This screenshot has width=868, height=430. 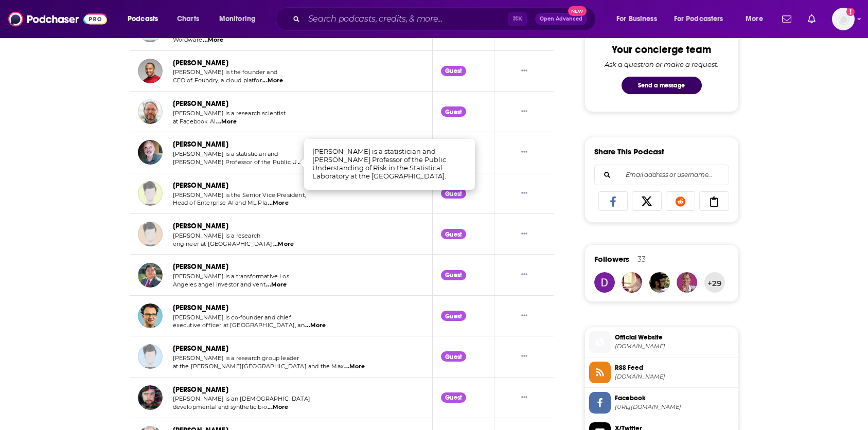 I want to click on span: New, so click(x=577, y=11).